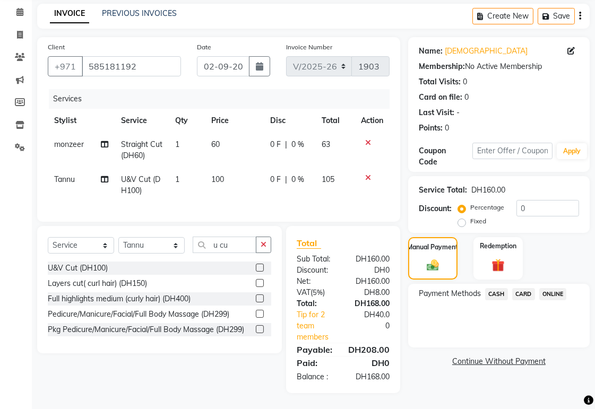 Image resolution: width=595 pixels, height=409 pixels. I want to click on div: Services, so click(223, 99).